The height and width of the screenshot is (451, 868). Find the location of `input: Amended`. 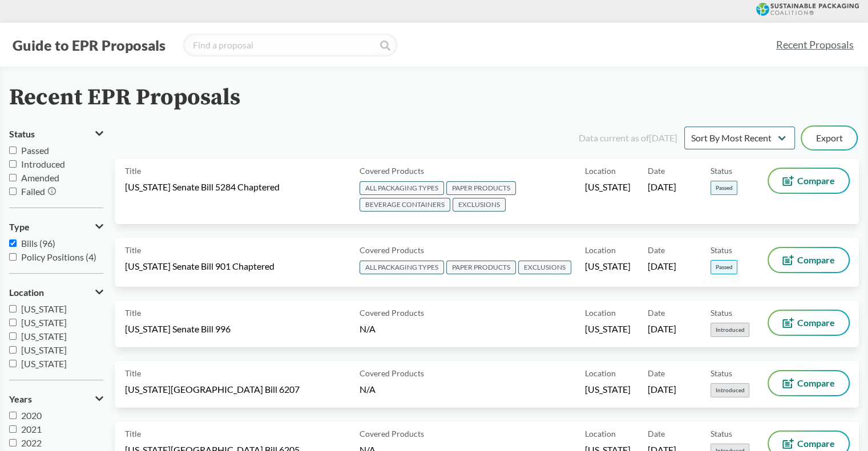

input: Amended is located at coordinates (12, 177).